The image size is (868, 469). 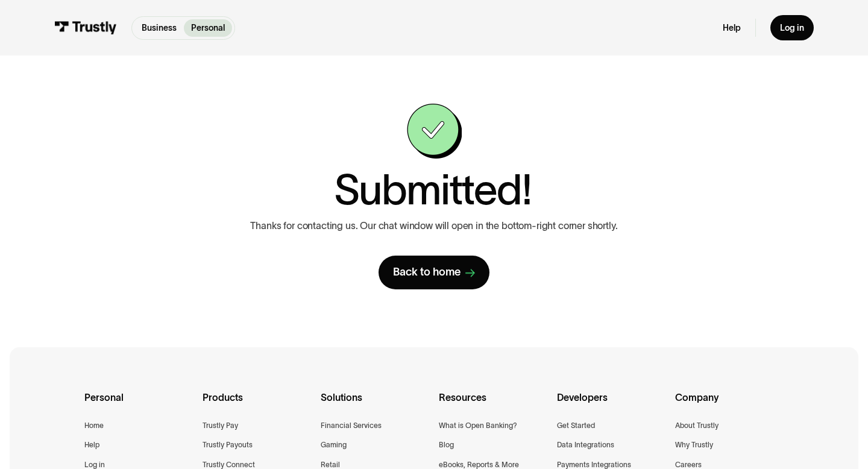 What do you see at coordinates (257, 404) in the screenshot?
I see `div: Products` at bounding box center [257, 404].